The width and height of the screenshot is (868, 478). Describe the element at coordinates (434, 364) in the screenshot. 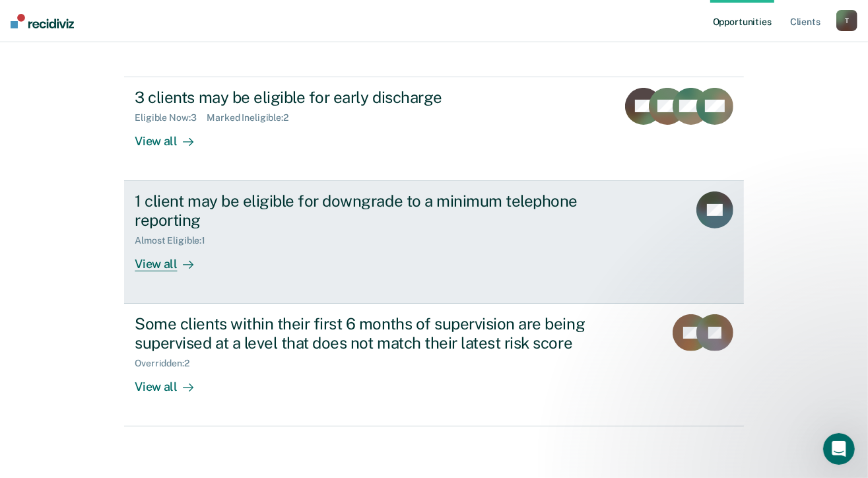

I see `a: Some clients within their first 6 months of supervision are being supervised at a level that does...` at that location.